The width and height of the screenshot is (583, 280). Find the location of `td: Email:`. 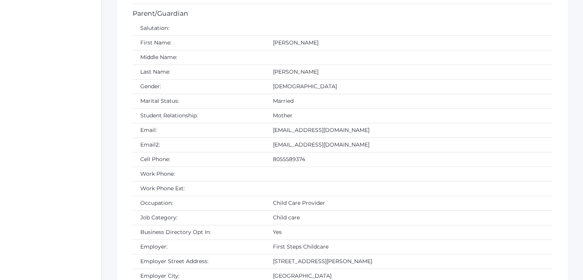

td: Email: is located at coordinates (199, 130).